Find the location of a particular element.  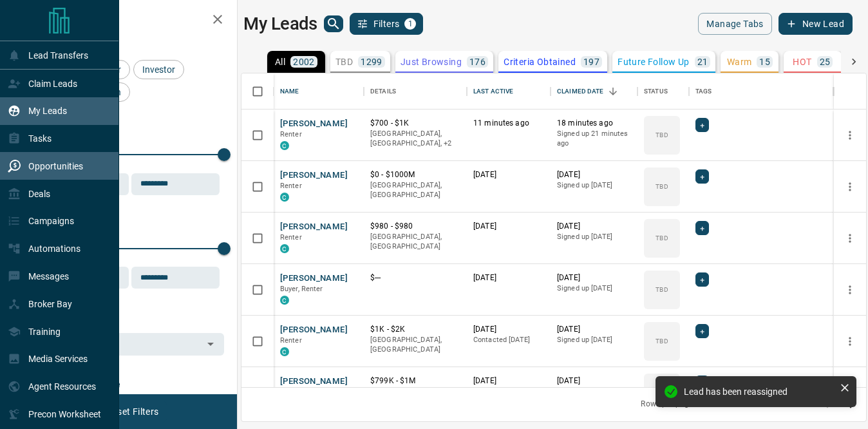

p: Criteria Obtained is located at coordinates (540, 62).